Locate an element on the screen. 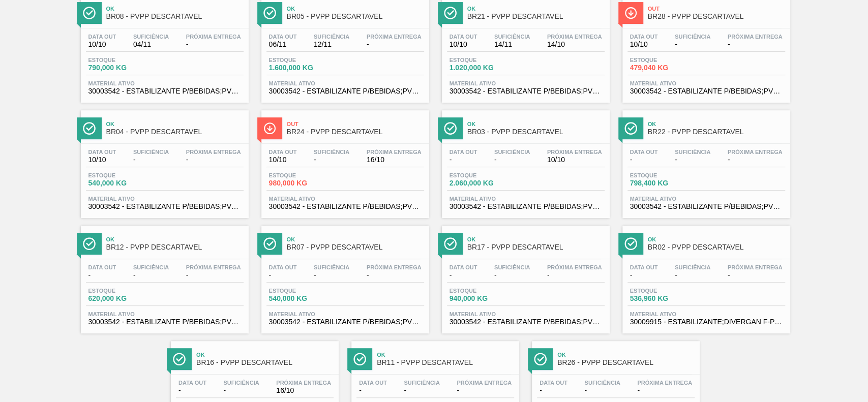 This screenshot has height=402, width=868. span: 798,400 KG is located at coordinates (666, 183).